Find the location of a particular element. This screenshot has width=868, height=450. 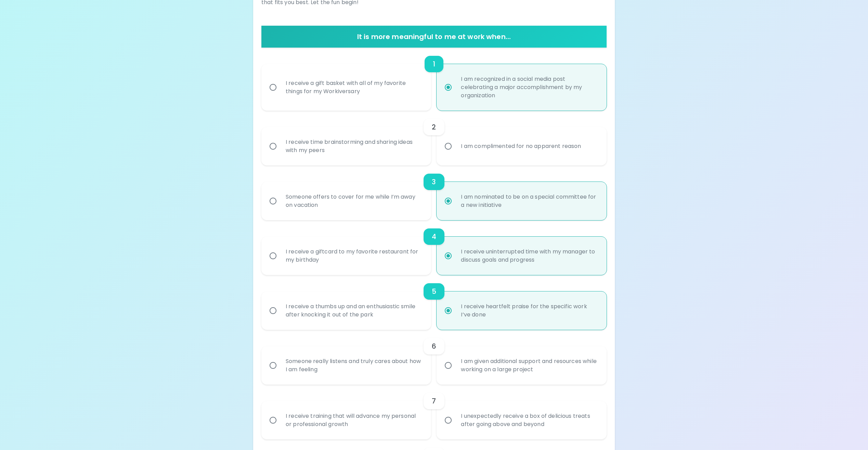

h6: It is more meaningful to me at work when... is located at coordinates (434, 37).